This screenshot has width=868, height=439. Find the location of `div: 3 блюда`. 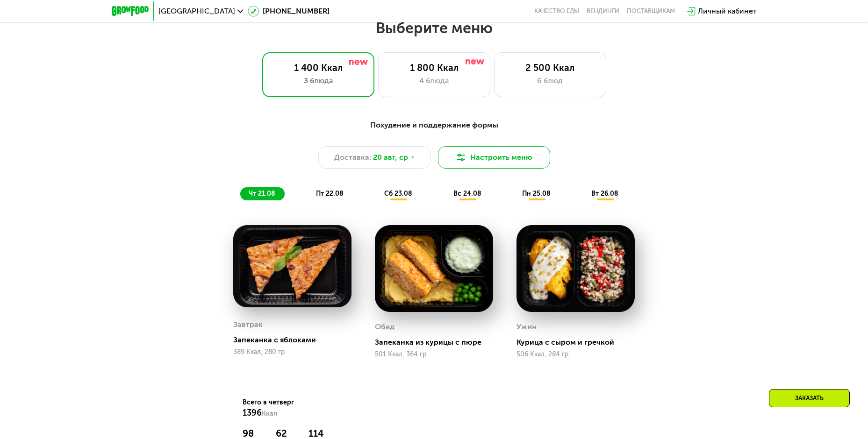

div: 3 блюда is located at coordinates (318, 81).